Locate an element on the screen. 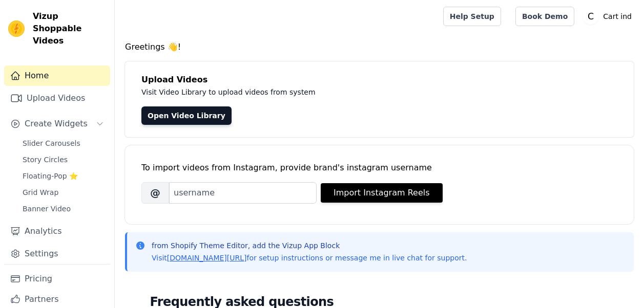 This screenshot has height=308, width=644. div: To import videos from Instagram, provide brand's instagram username is located at coordinates (379, 168).